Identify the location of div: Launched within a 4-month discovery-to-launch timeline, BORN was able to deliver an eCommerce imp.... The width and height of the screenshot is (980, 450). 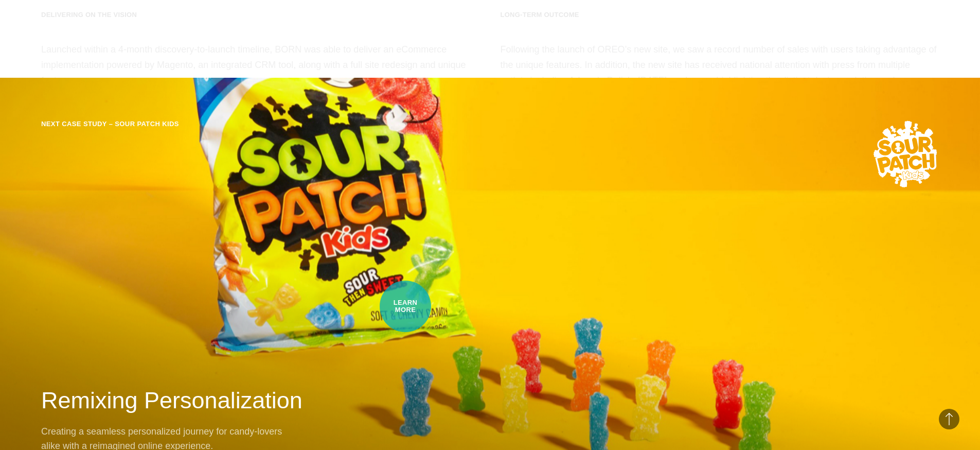
(260, 57).